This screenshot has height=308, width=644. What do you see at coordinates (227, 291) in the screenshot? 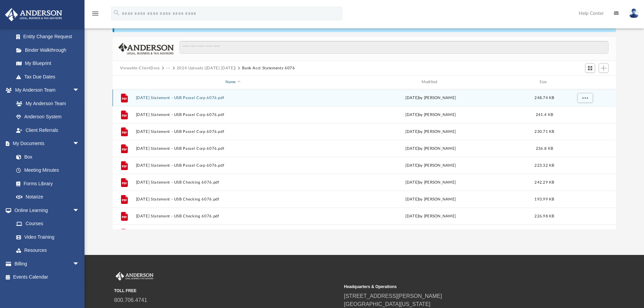
I see `small: TOLL FREE` at bounding box center [227, 291].